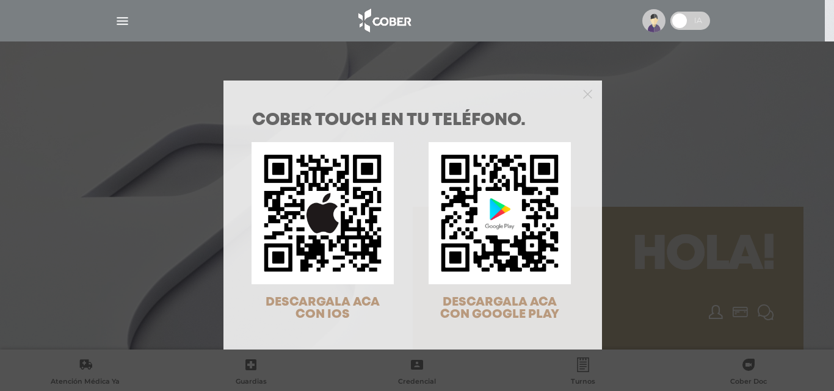 This screenshot has width=834, height=391. I want to click on h1: COBER TOUCH en tu teléfono., so click(413, 121).